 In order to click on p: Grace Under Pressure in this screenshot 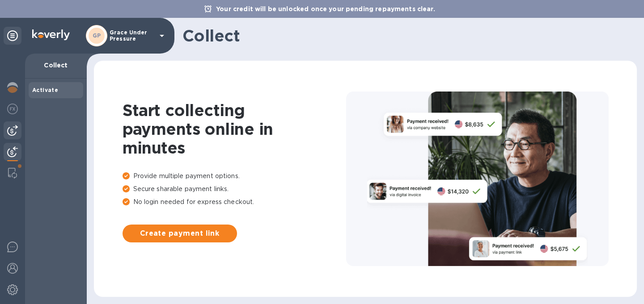, I will do `click(132, 35)`.